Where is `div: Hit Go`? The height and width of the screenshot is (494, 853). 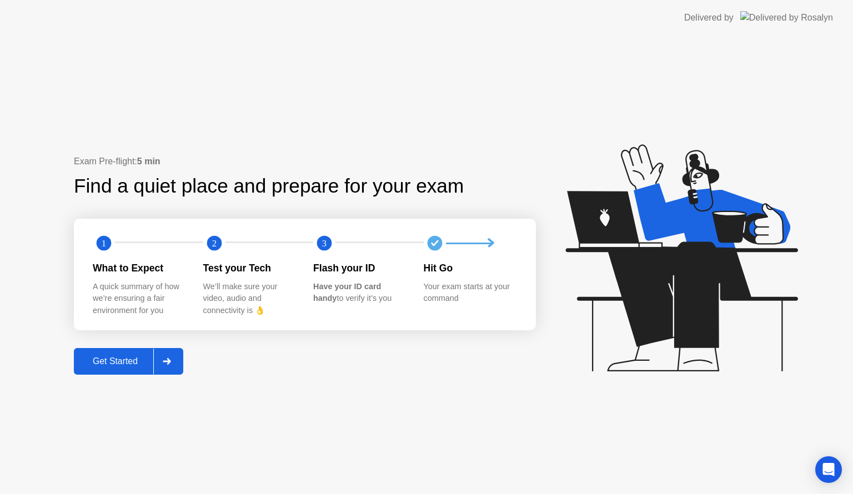 div: Hit Go is located at coordinates (470, 268).